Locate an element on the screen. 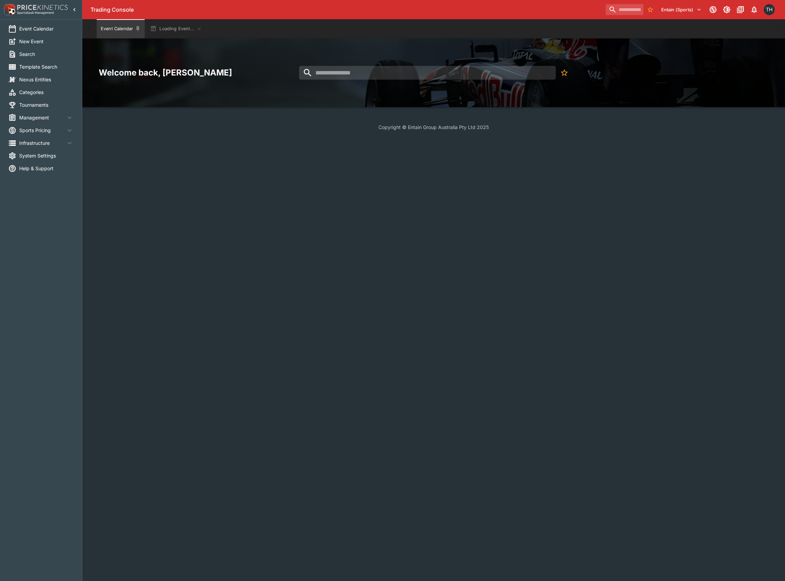 The height and width of the screenshot is (581, 785). span: Categories is located at coordinates (46, 92).